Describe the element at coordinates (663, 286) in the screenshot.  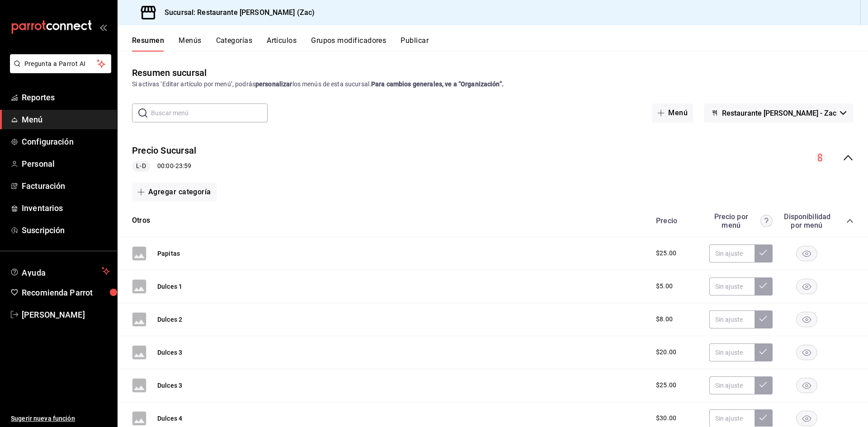
I see `span: $5.00` at that location.